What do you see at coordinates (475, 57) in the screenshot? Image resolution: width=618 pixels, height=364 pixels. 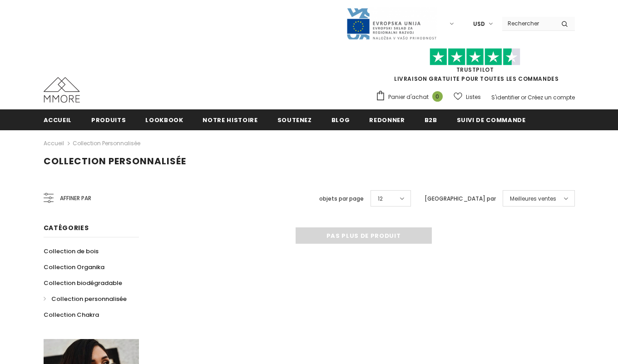 I see `img: Faites confiance aux étoiles pilotes` at bounding box center [475, 57].